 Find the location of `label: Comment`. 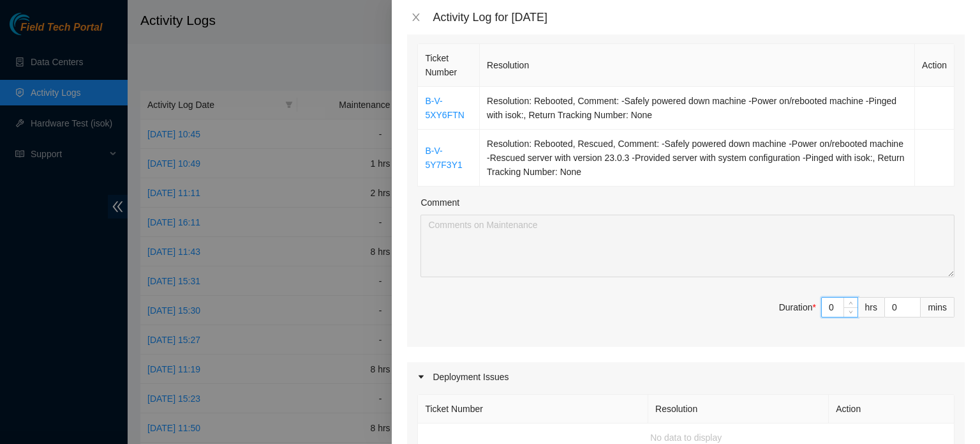

label: Comment is located at coordinates (440, 203).